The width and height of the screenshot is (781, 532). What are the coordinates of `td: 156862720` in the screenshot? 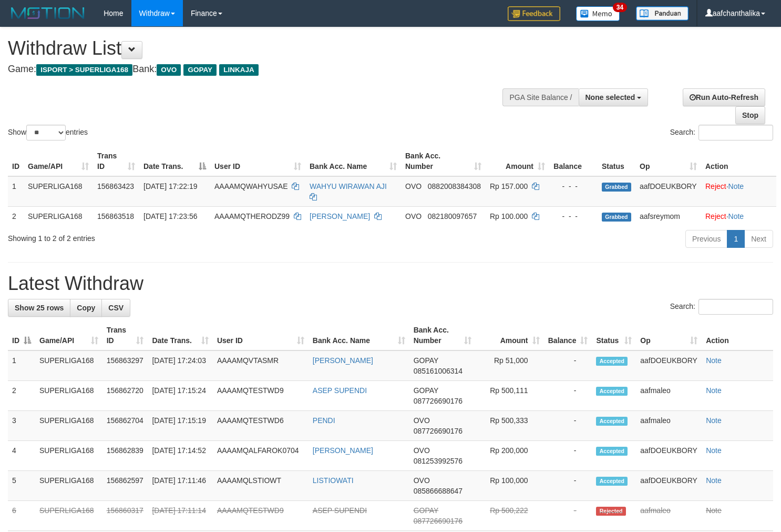 It's located at (125, 395).